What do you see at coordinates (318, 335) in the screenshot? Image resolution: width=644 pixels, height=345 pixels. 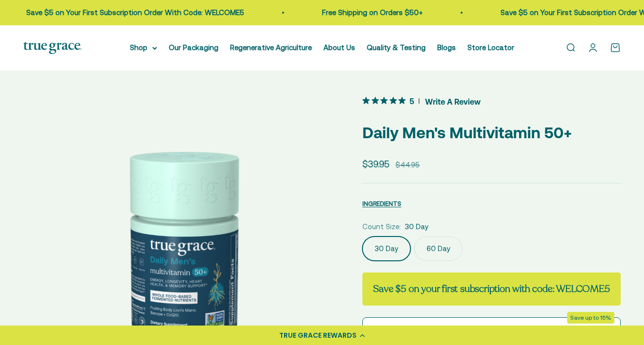 I see `div: TRUE GRACE REWARDS` at bounding box center [318, 335].